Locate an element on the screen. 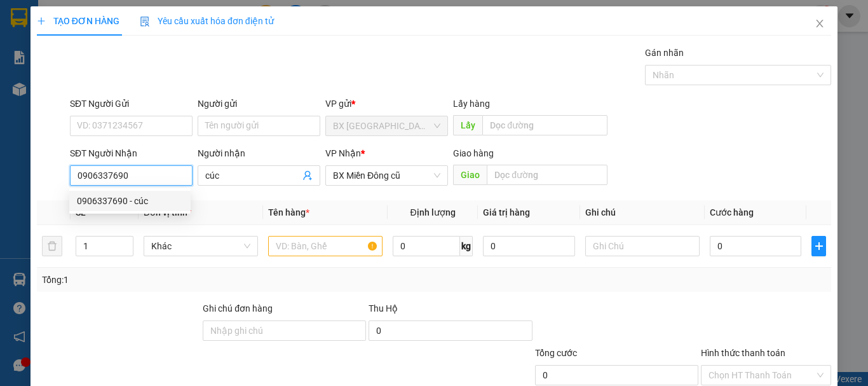 The width and height of the screenshot is (868, 386). span: Tên hàng is located at coordinates (289, 213).